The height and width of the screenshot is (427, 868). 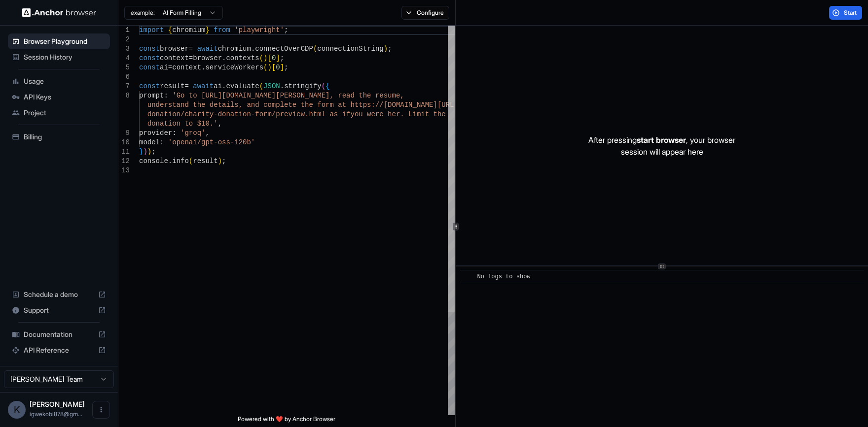 What do you see at coordinates (58, 310) in the screenshot?
I see `div: Support` at bounding box center [58, 310].